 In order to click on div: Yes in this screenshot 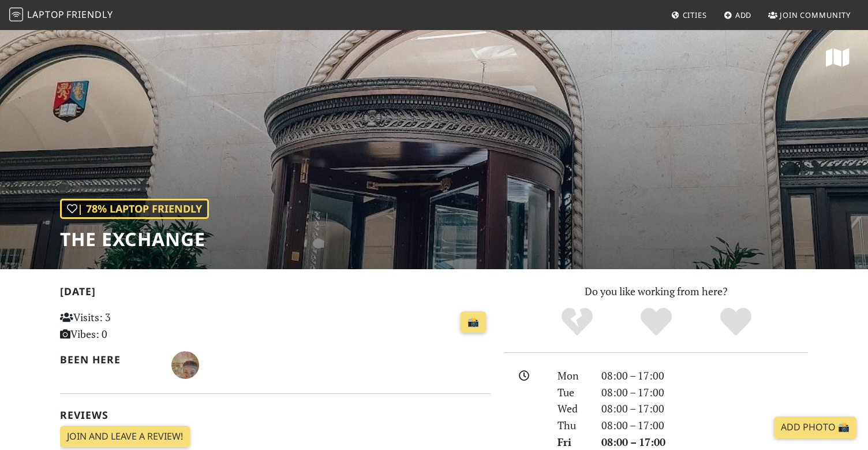, I will do `click(656, 322)`.